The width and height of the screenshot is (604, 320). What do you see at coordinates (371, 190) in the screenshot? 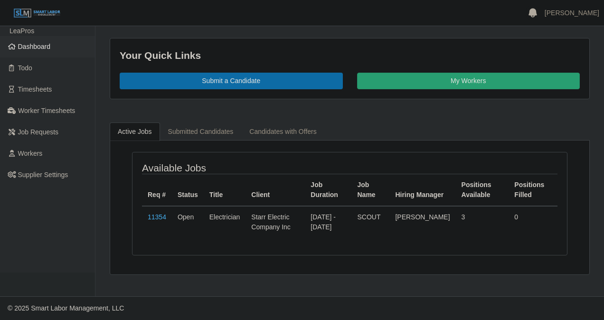
I see `th: Job Name` at bounding box center [371, 190].